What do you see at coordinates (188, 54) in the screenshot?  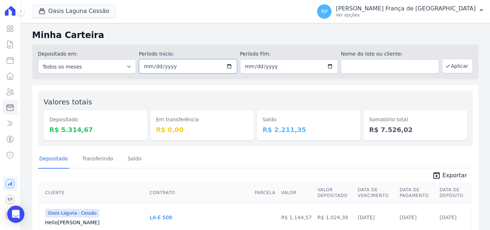 I see `label: Período Inicío:` at bounding box center [188, 54].